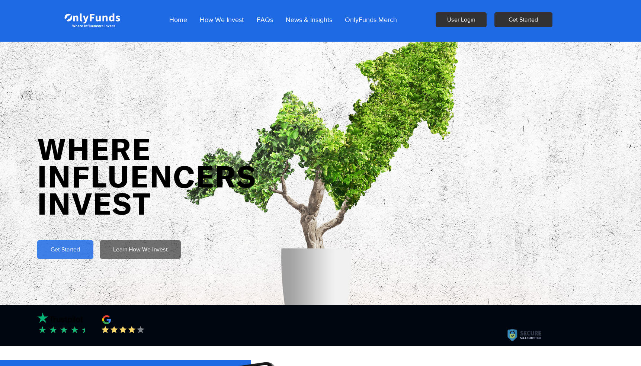  I want to click on a: News & Insights, so click(309, 20).